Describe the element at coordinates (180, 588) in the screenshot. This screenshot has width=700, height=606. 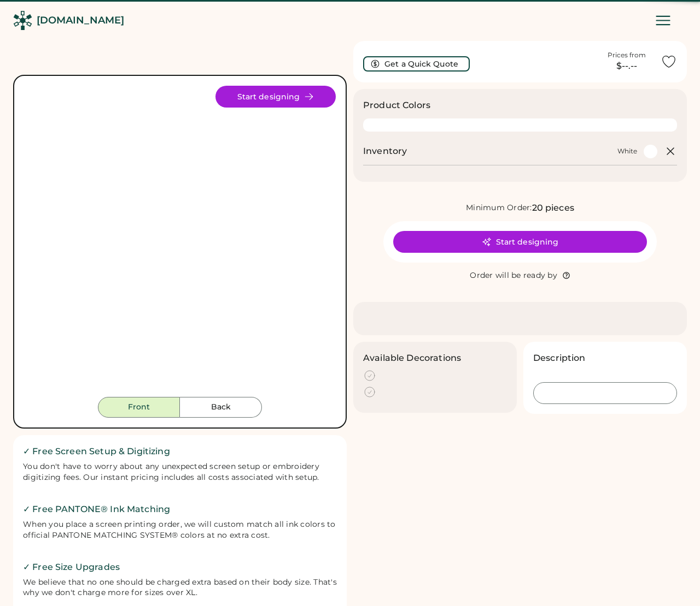
I see `div: We believe that no one should be charged extra based on their body size. That's why we don't char...` at that location.